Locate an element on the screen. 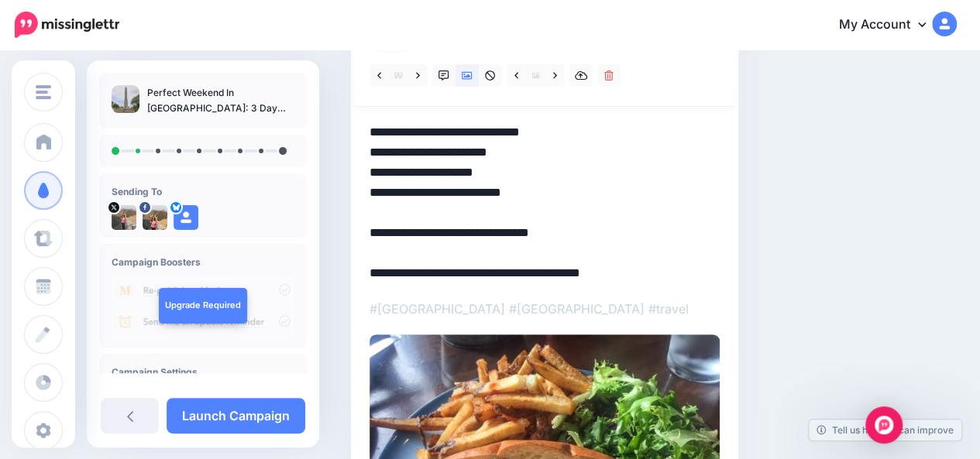 The image size is (980, 459). a: Upgrade Required is located at coordinates (203, 306).